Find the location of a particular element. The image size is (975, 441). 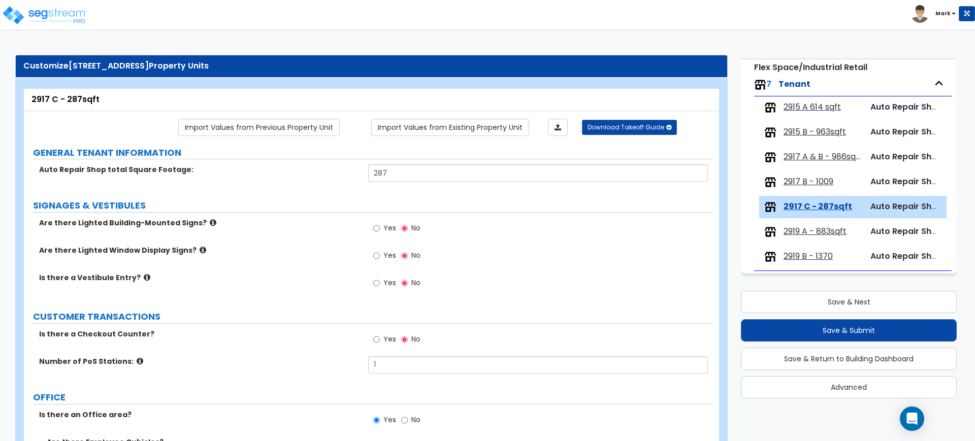

span: 2917 B - 1009 is located at coordinates (808, 182).